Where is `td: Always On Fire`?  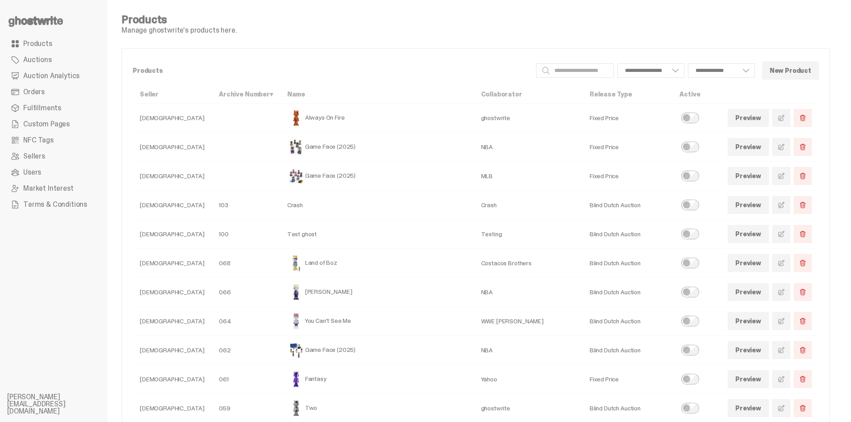 td: Always On Fire is located at coordinates (377, 118).